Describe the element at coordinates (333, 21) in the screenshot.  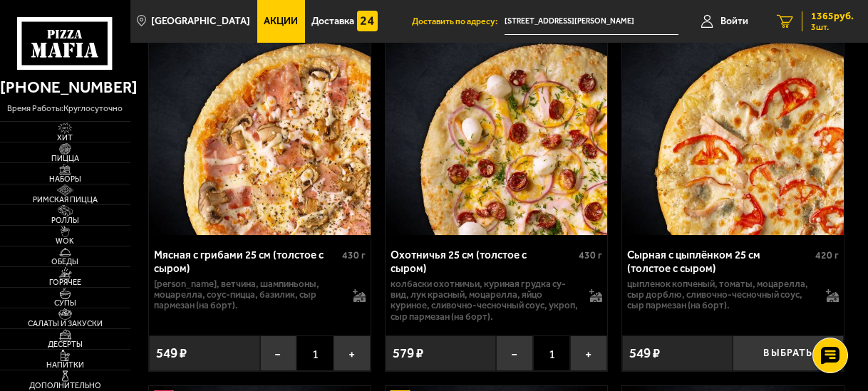
I see `span: Доставка` at that location.